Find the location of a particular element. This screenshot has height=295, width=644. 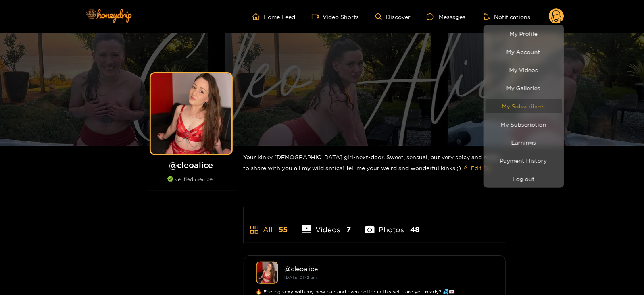

a: My Subscribers is located at coordinates (524, 106).